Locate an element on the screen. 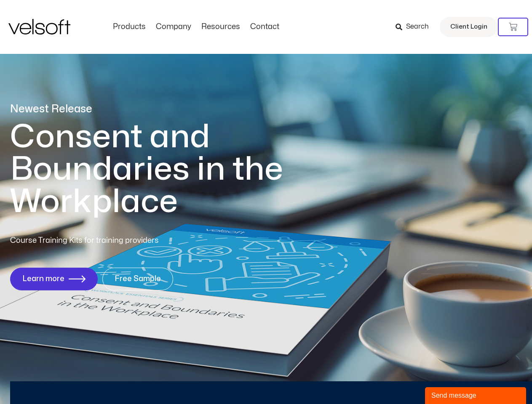  div: Send message is located at coordinates (51, 10).